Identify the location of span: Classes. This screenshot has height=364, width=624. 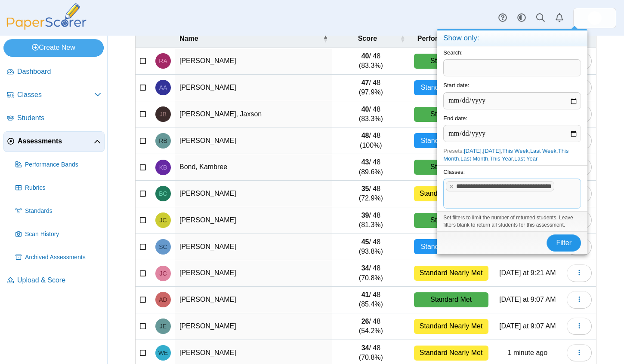
(56, 95).